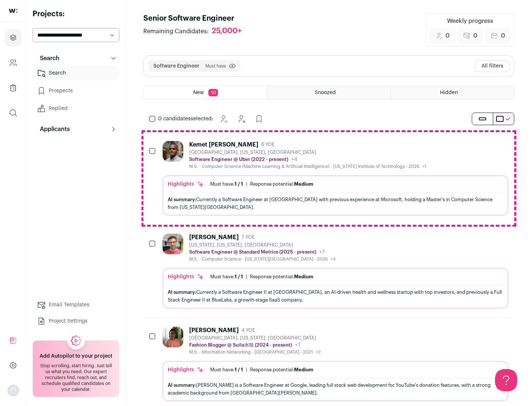 This screenshot has height=406, width=532. Describe the element at coordinates (13, 390) in the screenshot. I see `button: Open dropdown` at that location.